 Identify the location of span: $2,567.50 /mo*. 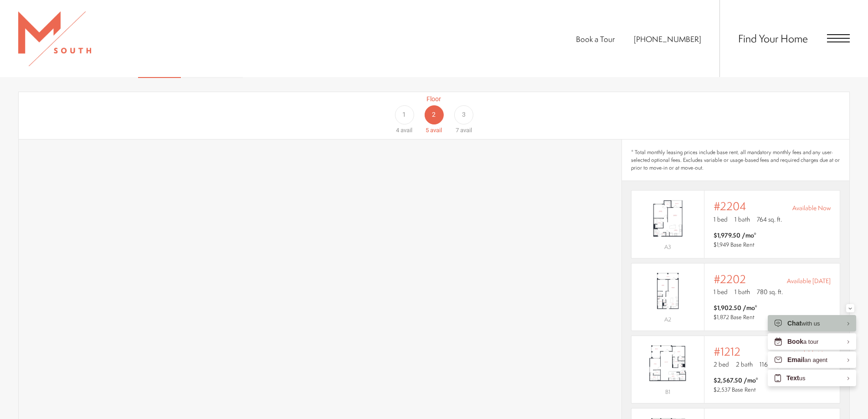
(736, 380).